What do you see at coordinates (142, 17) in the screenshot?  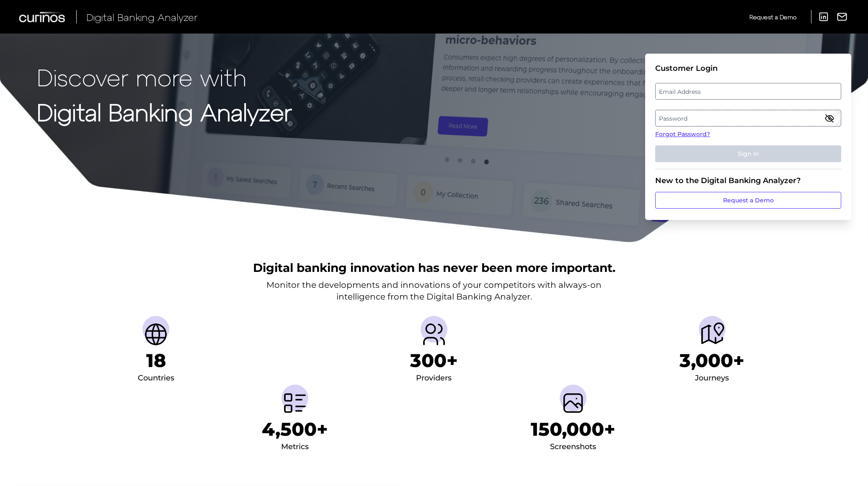 I see `span: Digital Banking Analyzer` at bounding box center [142, 17].